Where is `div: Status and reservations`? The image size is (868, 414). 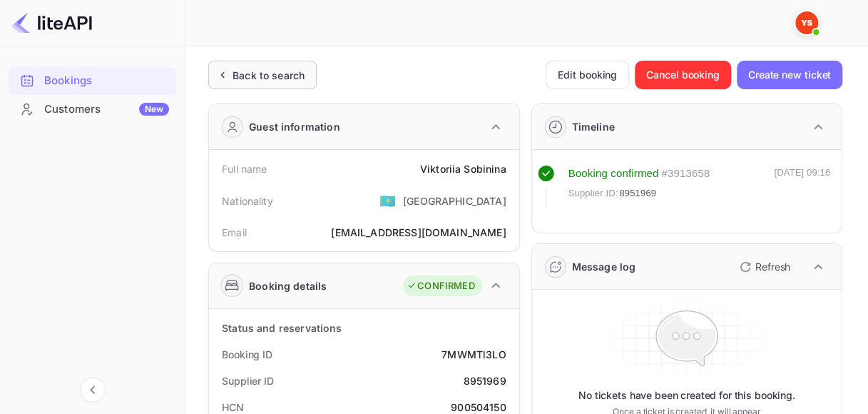
div: Status and reservations is located at coordinates (282, 328).